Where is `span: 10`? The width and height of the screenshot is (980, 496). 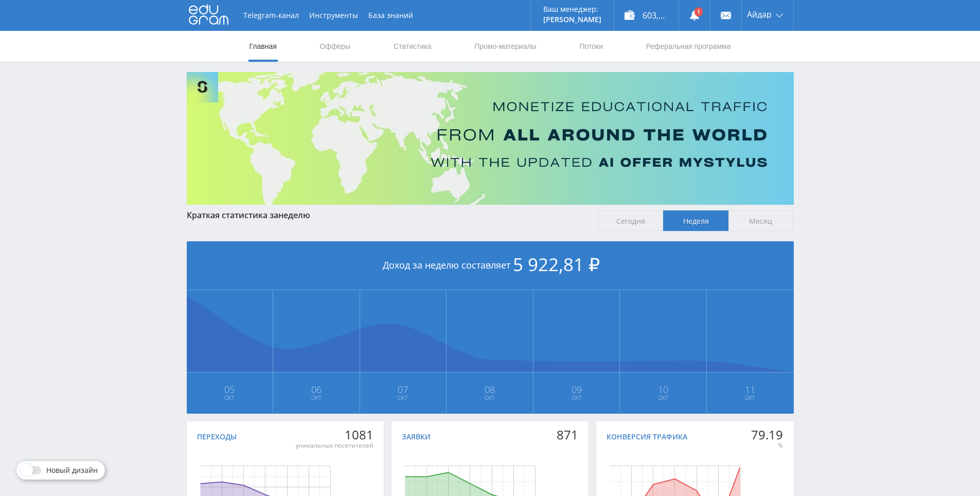 span: 10 is located at coordinates (663, 390).